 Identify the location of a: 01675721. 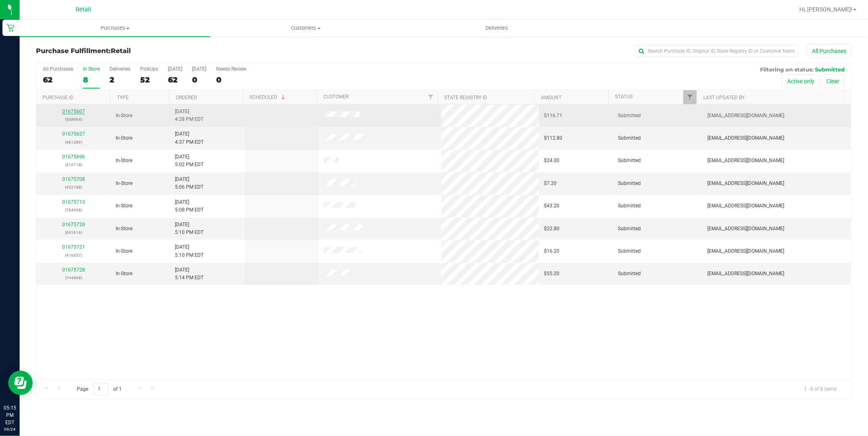
(73, 247).